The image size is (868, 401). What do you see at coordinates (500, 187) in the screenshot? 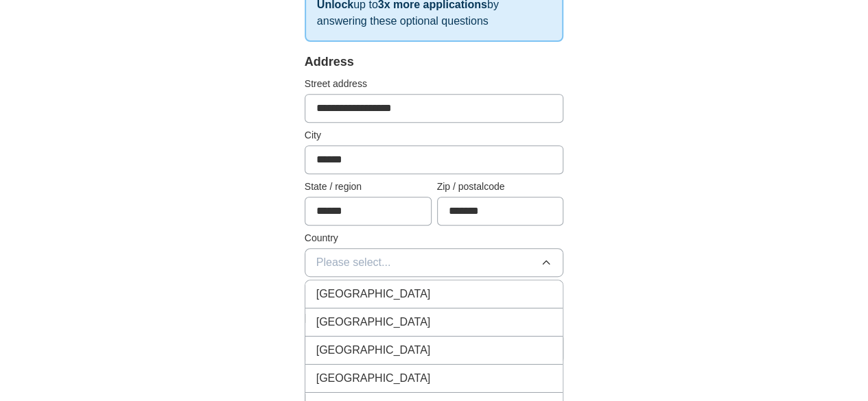
I see `label: Zip / postalcode` at bounding box center [500, 187].